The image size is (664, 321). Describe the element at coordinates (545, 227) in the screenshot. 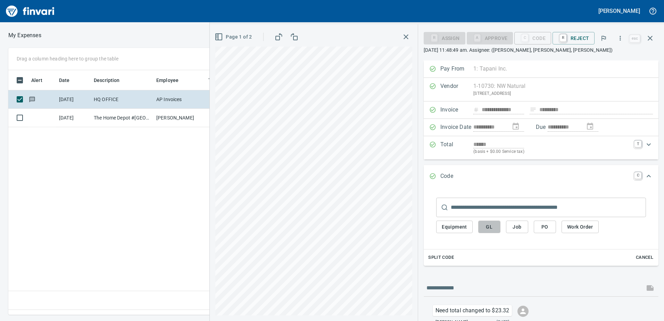

I see `button: PO` at that location.